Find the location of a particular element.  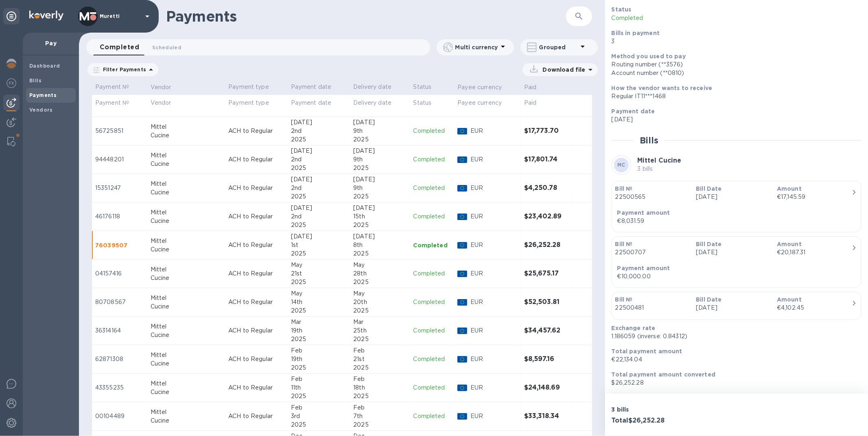

p: Payment date is located at coordinates (319, 87).